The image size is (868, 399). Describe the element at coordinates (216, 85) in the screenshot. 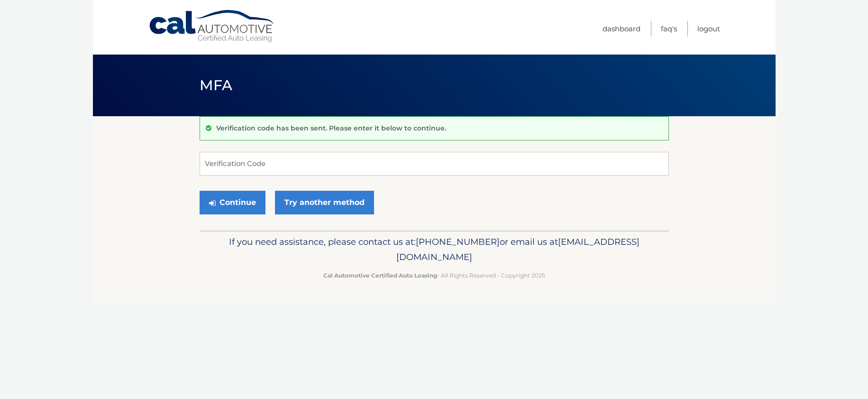

I see `span: MFA` at that location.